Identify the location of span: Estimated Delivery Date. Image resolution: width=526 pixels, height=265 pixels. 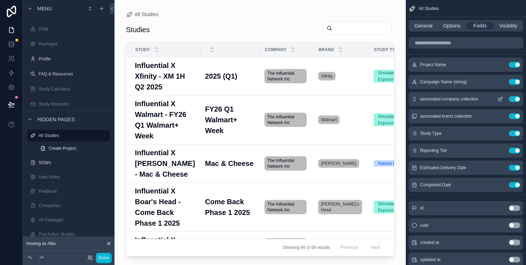
(443, 168).